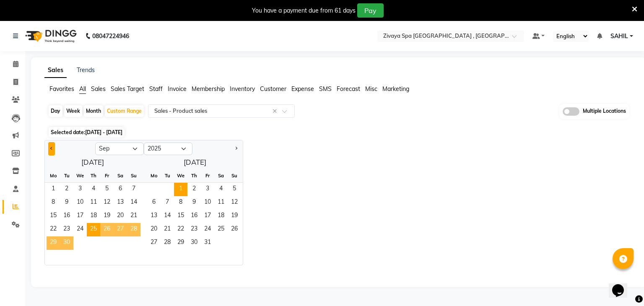 The image size is (644, 306). I want to click on div: Saturday, September 27, 2025, so click(121, 230).